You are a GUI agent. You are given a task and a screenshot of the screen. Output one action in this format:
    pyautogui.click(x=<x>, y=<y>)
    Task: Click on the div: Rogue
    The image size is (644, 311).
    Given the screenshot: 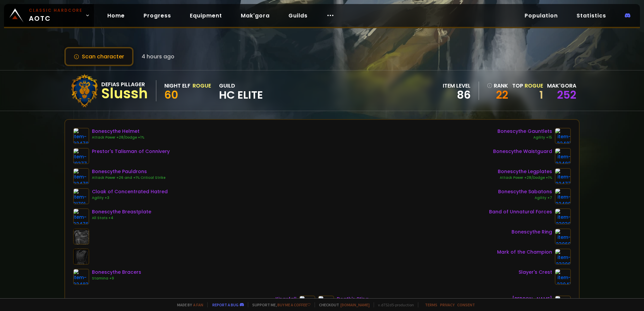 What is the action you would take?
    pyautogui.click(x=201, y=85)
    